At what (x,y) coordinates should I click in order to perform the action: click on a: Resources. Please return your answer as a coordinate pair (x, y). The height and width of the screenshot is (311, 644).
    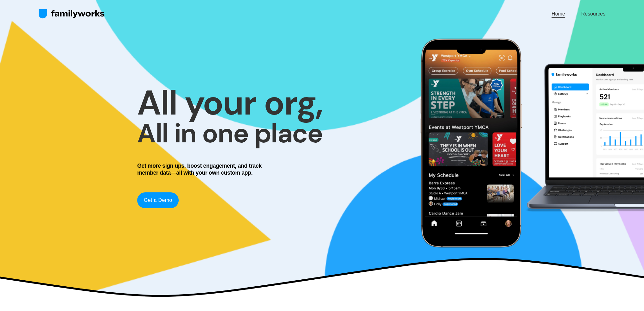
    Looking at the image, I should click on (594, 14).